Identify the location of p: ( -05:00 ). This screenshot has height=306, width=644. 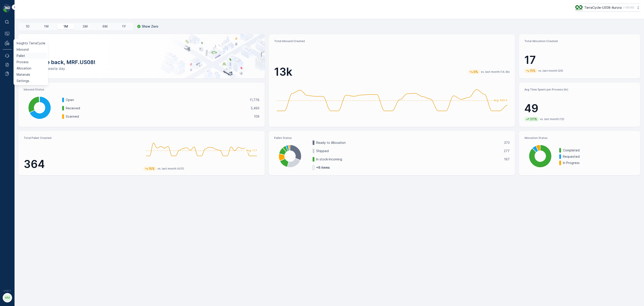
(629, 8).